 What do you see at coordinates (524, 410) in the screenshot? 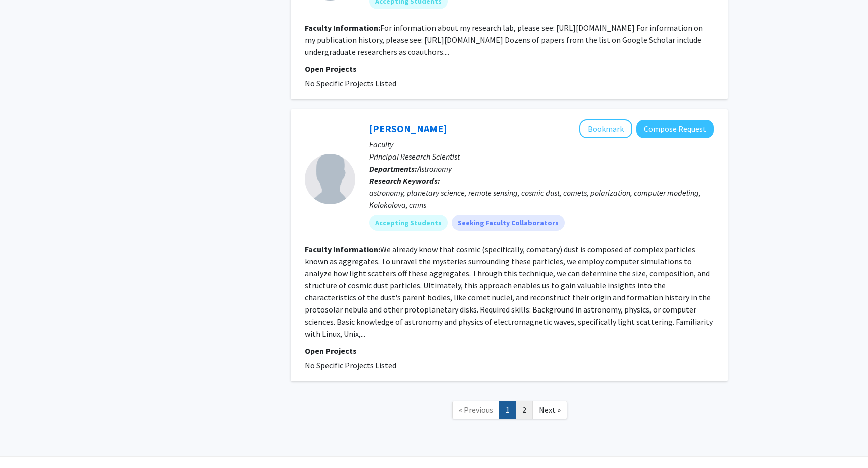
I see `a: 2` at bounding box center [524, 410].